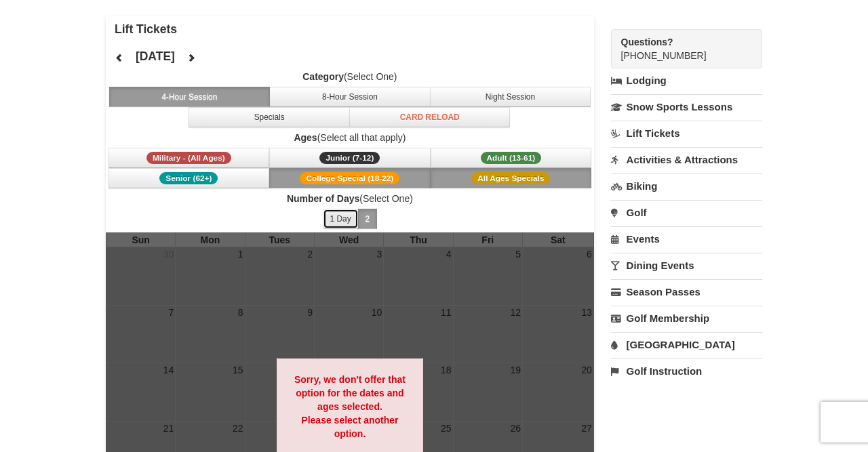 The width and height of the screenshot is (868, 452). Describe the element at coordinates (687, 265) in the screenshot. I see `a: Dining Events` at that location.